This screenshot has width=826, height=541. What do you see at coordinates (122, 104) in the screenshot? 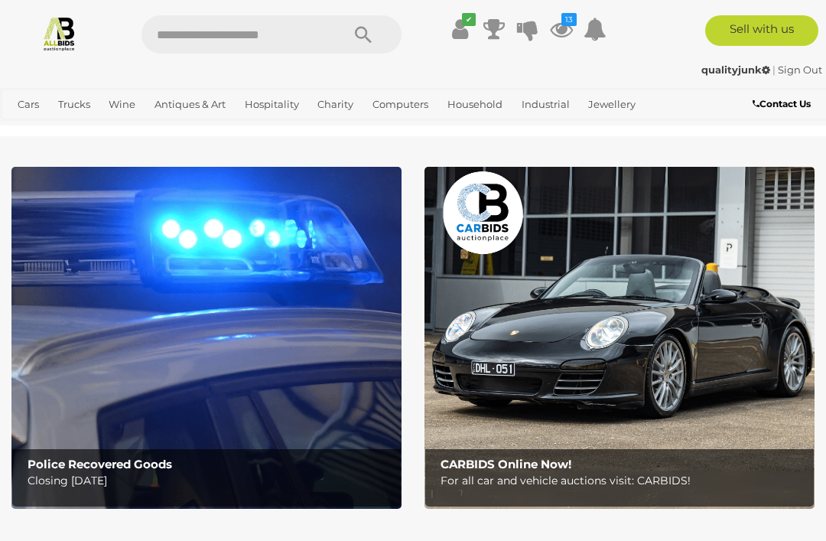
I see `a: Wine` at bounding box center [122, 104].